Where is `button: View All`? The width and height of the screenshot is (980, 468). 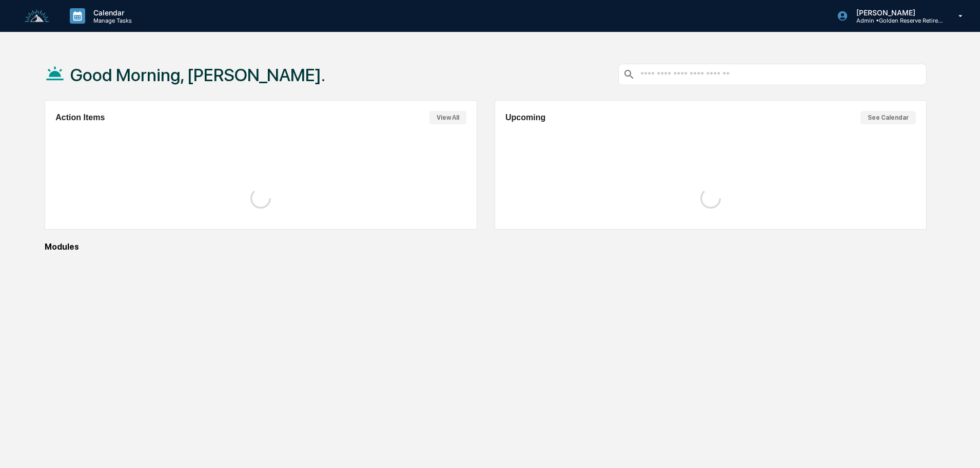 button: View All is located at coordinates (448, 118).